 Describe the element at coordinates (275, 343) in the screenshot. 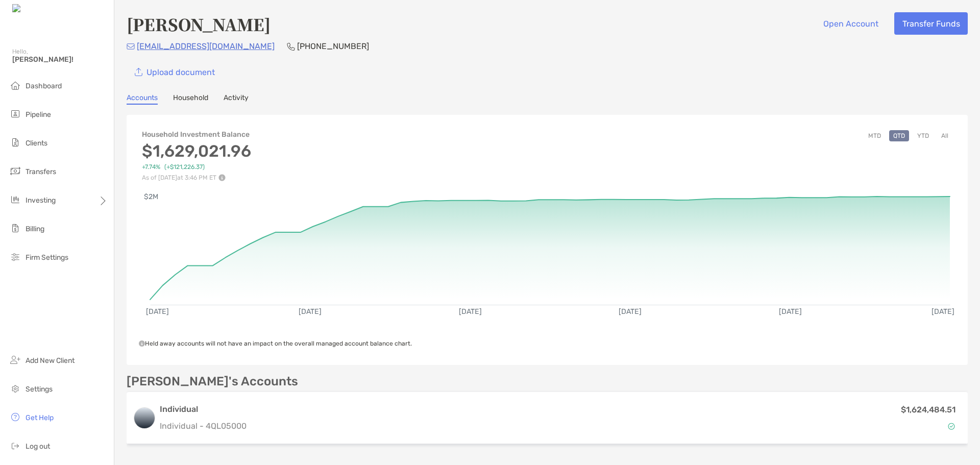

I see `span: Held away accounts will not have an impact on the overall managed account balance chart.` at that location.